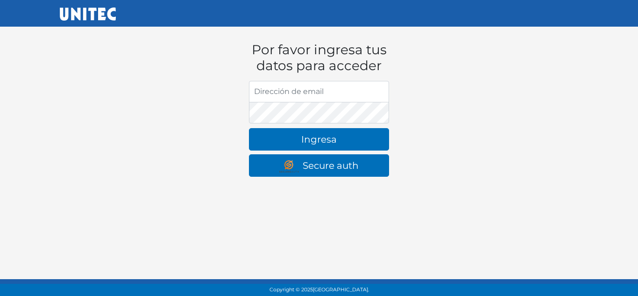 The image size is (638, 296). What do you see at coordinates (88, 14) in the screenshot?
I see `img: UNITEC` at bounding box center [88, 14].